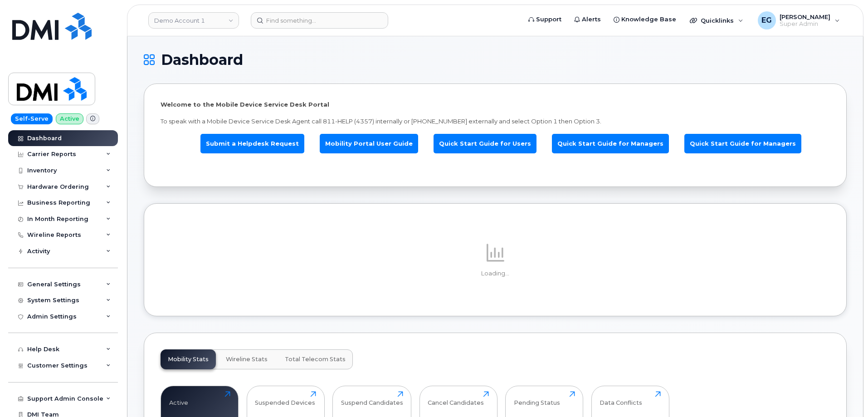 This screenshot has width=868, height=417. I want to click on span: Total Telecom Stats, so click(316, 359).